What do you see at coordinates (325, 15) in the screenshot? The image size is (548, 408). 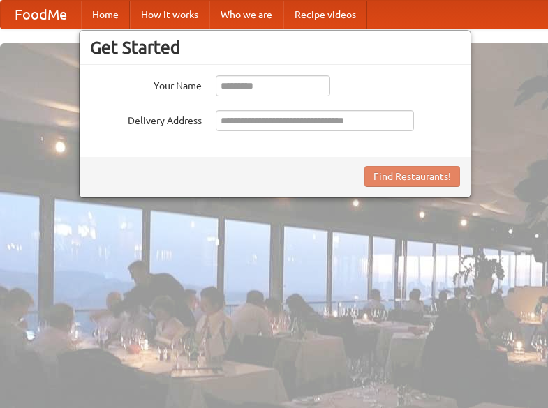 I see `a: Recipe videos` at bounding box center [325, 15].